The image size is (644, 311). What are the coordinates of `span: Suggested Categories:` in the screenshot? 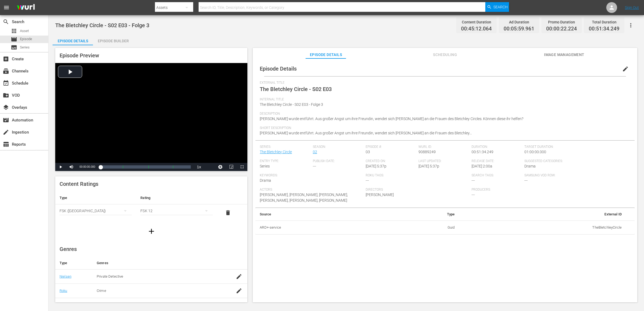 It's located at (576, 161).